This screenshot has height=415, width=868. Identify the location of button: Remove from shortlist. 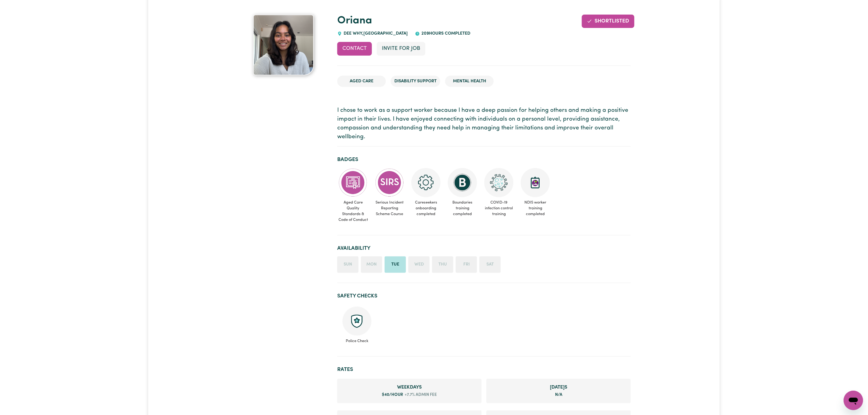
(608, 21).